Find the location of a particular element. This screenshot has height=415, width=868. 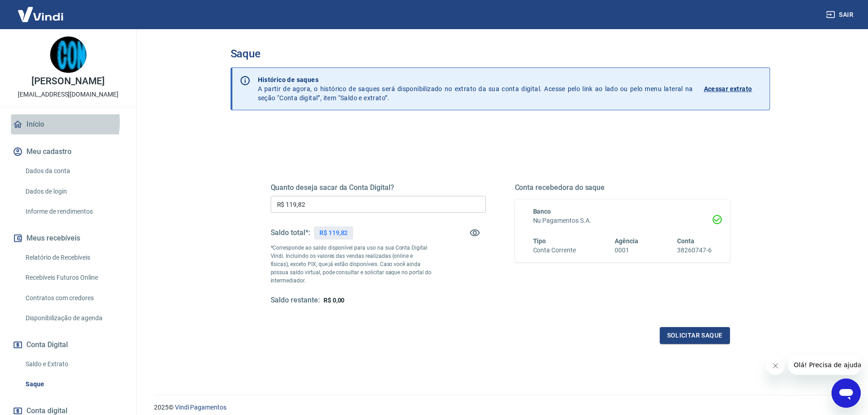

a: Vindi Pagamentos is located at coordinates (200, 407).